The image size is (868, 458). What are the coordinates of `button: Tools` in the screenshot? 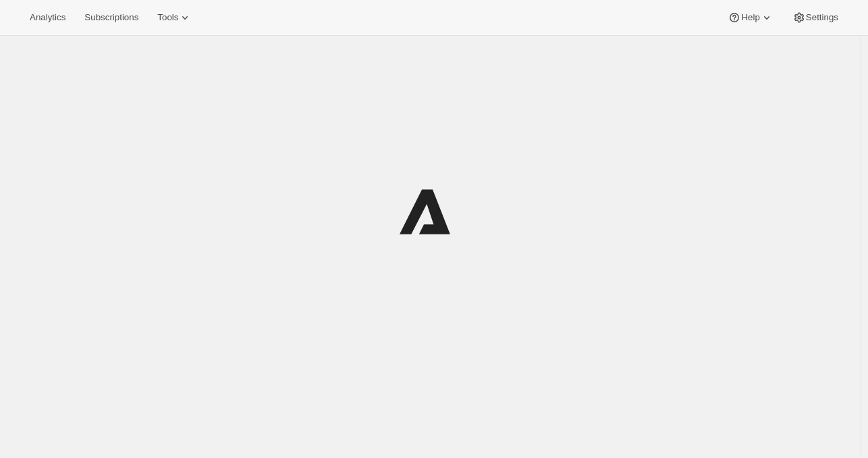 It's located at (174, 18).